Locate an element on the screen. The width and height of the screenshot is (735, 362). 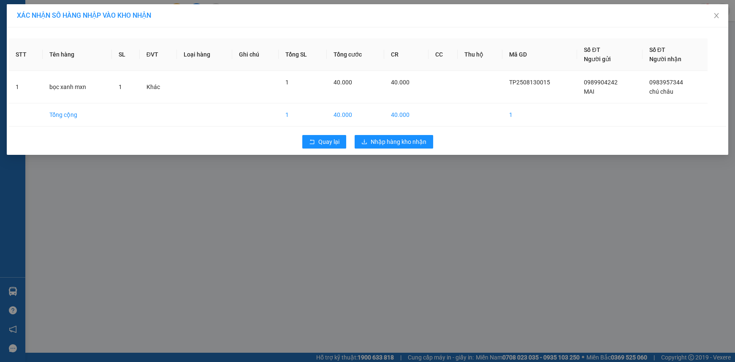
td: Khác is located at coordinates (158, 87).